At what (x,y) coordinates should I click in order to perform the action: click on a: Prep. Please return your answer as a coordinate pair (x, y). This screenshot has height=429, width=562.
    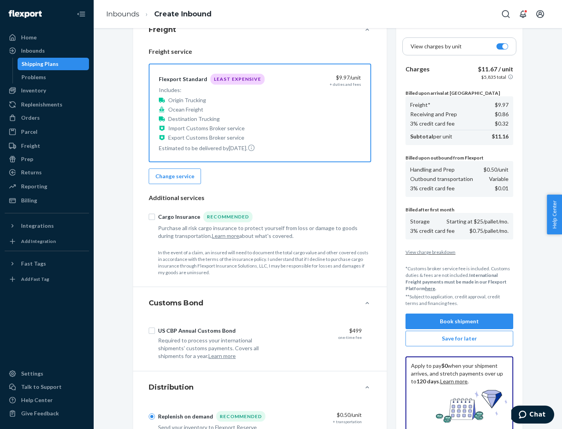
    Looking at the image, I should click on (47, 159).